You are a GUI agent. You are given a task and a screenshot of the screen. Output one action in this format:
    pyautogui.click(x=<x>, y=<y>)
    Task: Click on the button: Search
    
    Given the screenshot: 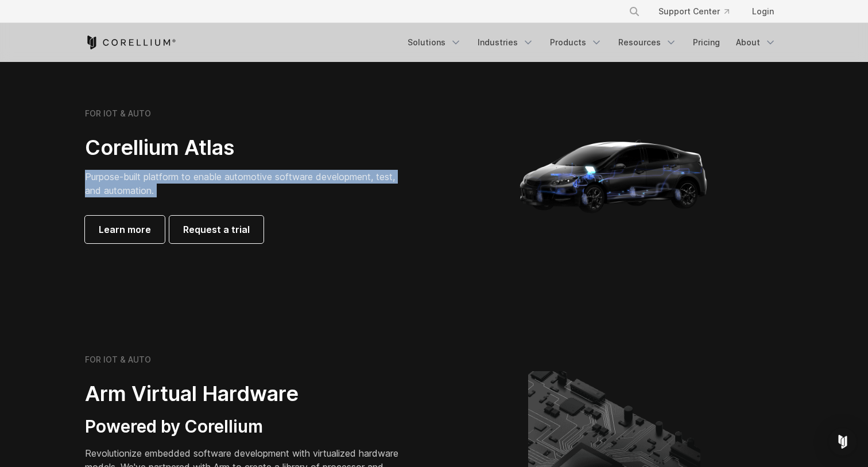 What is the action you would take?
    pyautogui.click(x=635, y=12)
    